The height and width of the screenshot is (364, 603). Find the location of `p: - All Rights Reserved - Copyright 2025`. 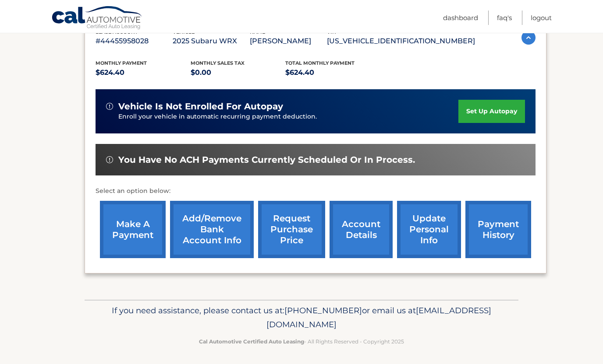

p: - All Rights Reserved - Copyright 2025 is located at coordinates (302, 341).